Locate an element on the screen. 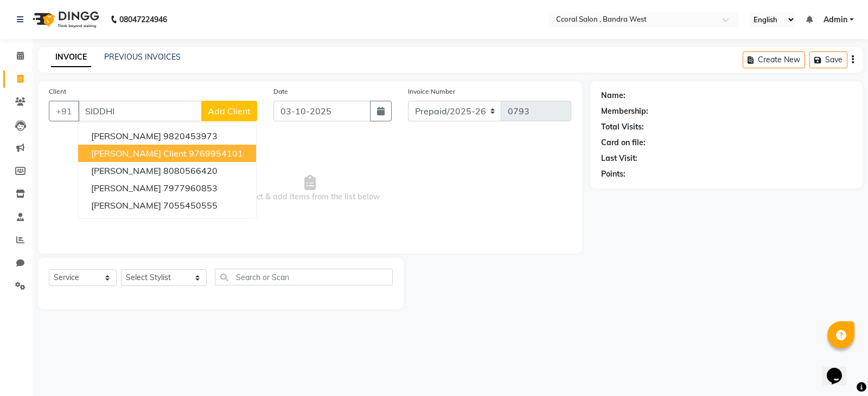 This screenshot has height=396, width=868. ngb-highlight: 8080566420 is located at coordinates (190, 171).